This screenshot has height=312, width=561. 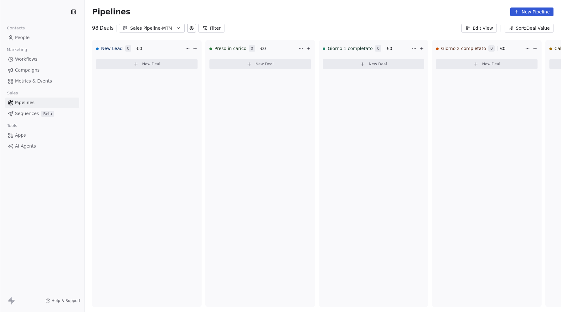 I want to click on span: Sequences, so click(x=27, y=114).